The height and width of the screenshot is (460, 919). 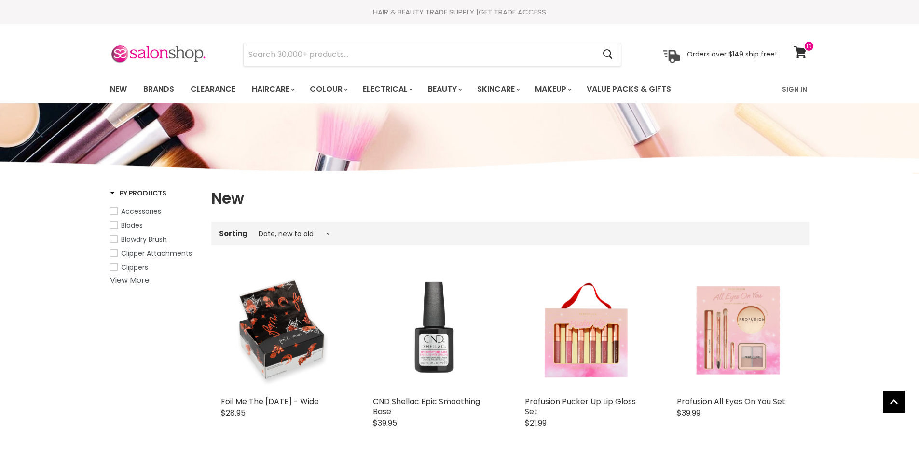 What do you see at coordinates (138, 193) in the screenshot?
I see `h3: By Products` at bounding box center [138, 193].